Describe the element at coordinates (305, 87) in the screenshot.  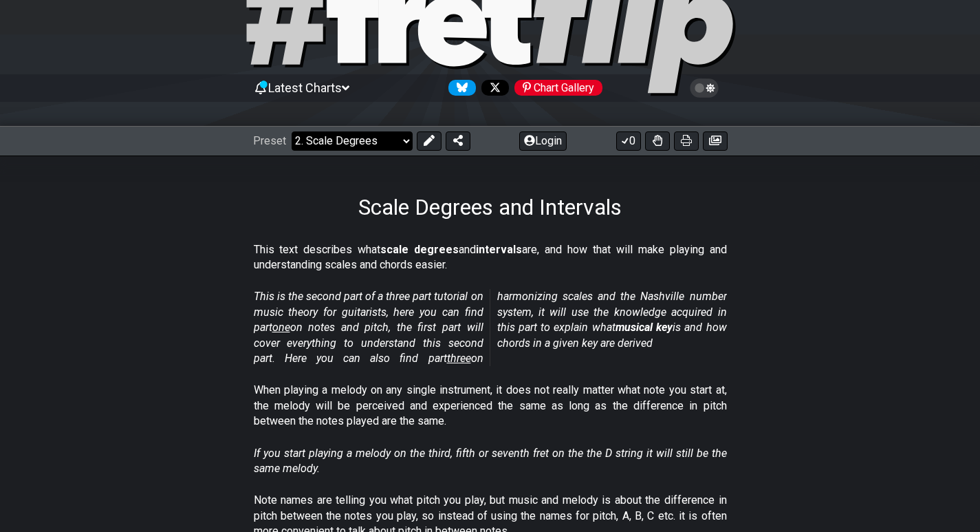
I see `span: Latest Charts` at that location.